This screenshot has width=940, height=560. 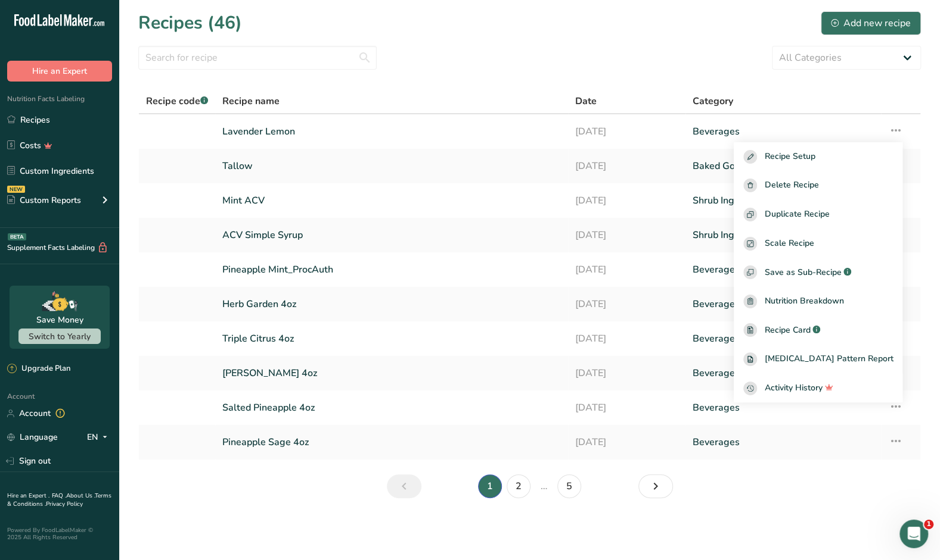 What do you see at coordinates (391, 131) in the screenshot?
I see `a: Lavender Lemon` at bounding box center [391, 131].